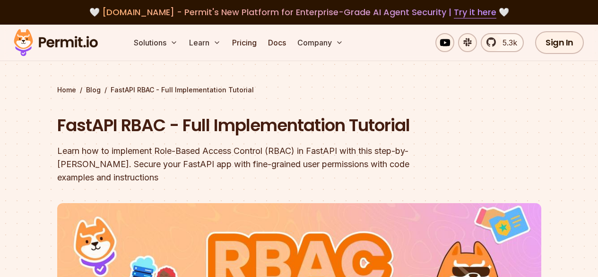  I want to click on a: 5.3k, so click(502, 43).